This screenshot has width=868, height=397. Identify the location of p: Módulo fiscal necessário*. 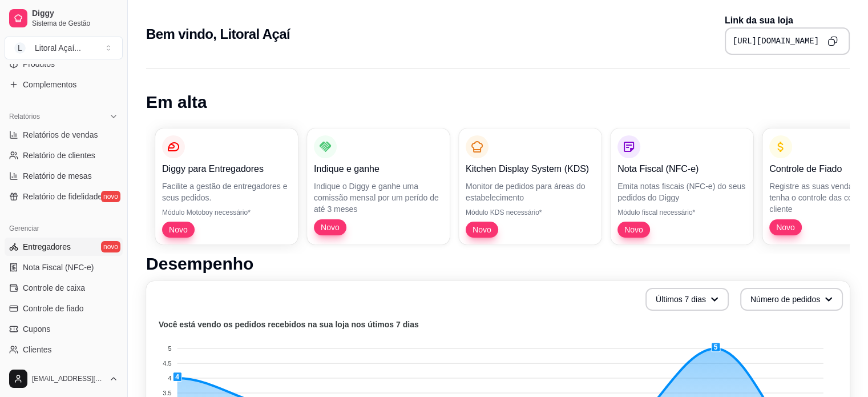
(682, 212).